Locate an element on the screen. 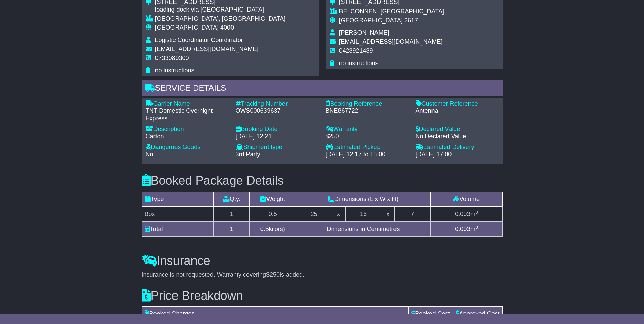  div: No Declared Value is located at coordinates (457, 137).